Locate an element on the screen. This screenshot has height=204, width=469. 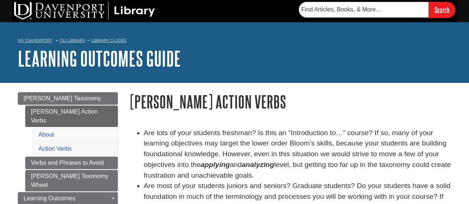
a: My Davenport is located at coordinates (35, 40).